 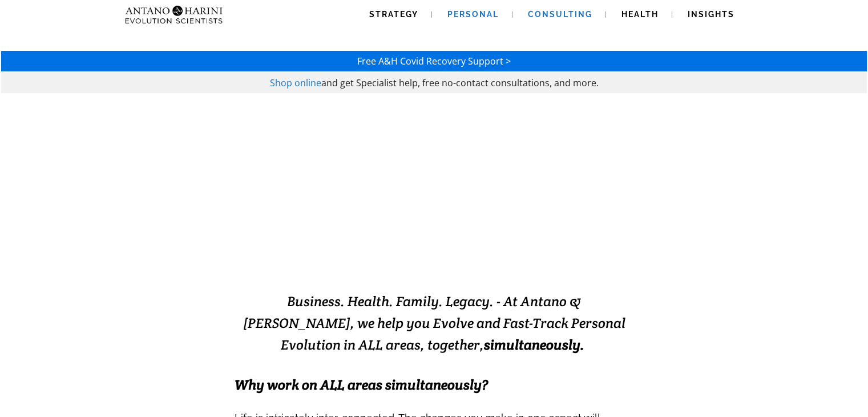 What do you see at coordinates (295, 83) in the screenshot?
I see `a: Shop online` at bounding box center [295, 83].